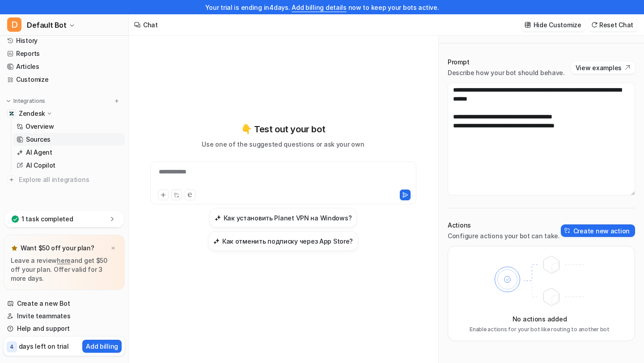  What do you see at coordinates (64, 54) in the screenshot?
I see `a: Reports` at bounding box center [64, 54].